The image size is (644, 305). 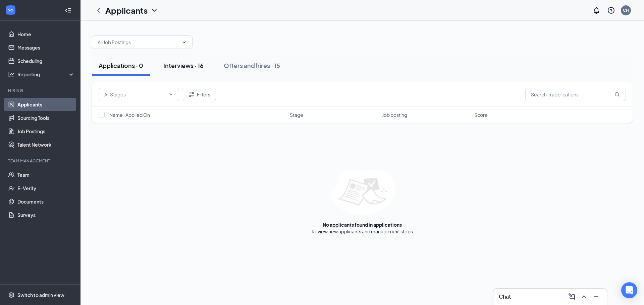 What do you see at coordinates (572, 297) in the screenshot?
I see `button: ComposeMessage` at bounding box center [572, 297].